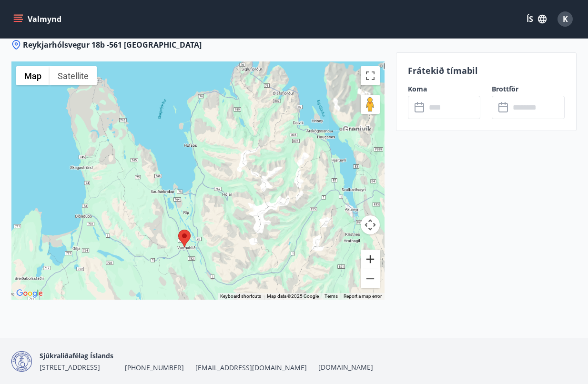 This screenshot has height=384, width=588. Describe the element at coordinates (293, 296) in the screenshot. I see `span: Map data ©2025 Google` at that location.